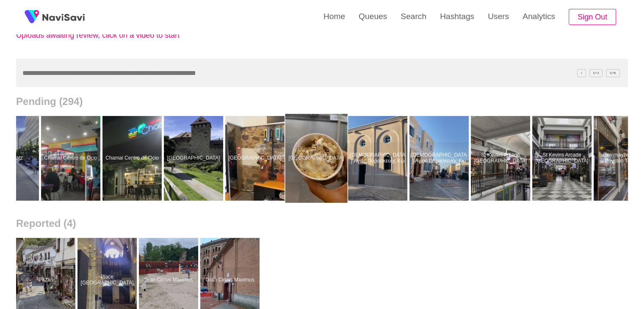 Image resolution: width=644 pixels, height=309 pixels. What do you see at coordinates (322, 224) in the screenshot?
I see `h2: Reported (4)` at bounding box center [322, 224].